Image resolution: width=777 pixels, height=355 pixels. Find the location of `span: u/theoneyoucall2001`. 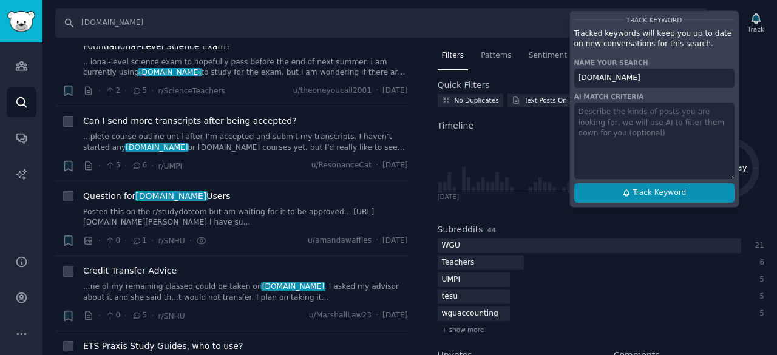

span: u/theoneyoucall2001 is located at coordinates (333, 91).